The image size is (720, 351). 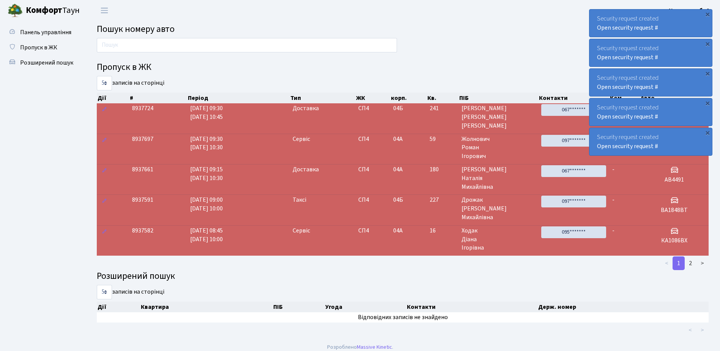 What do you see at coordinates (674, 180) in the screenshot?
I see `h5: АВ4491` at bounding box center [674, 180].